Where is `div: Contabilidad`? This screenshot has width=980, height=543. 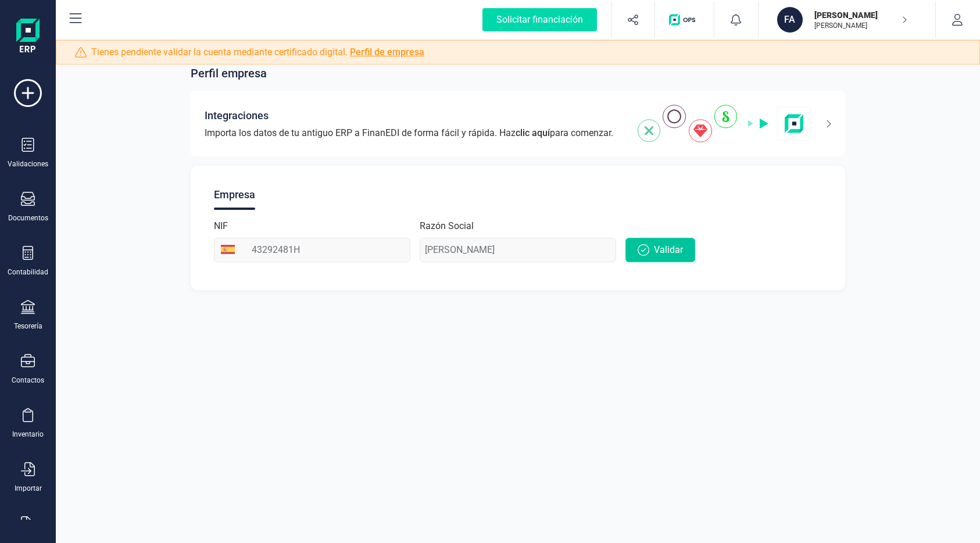
div: Contabilidad is located at coordinates (28, 272).